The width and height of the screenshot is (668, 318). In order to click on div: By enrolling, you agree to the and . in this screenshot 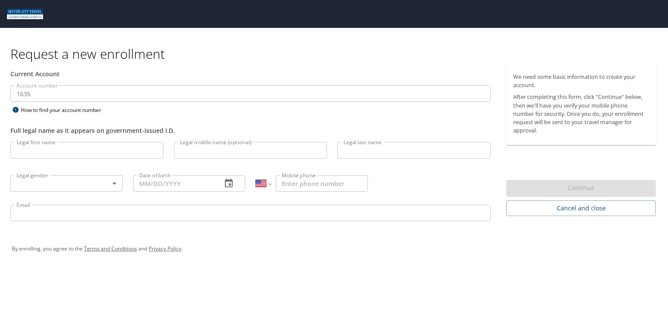, I will do `click(334, 248)`.